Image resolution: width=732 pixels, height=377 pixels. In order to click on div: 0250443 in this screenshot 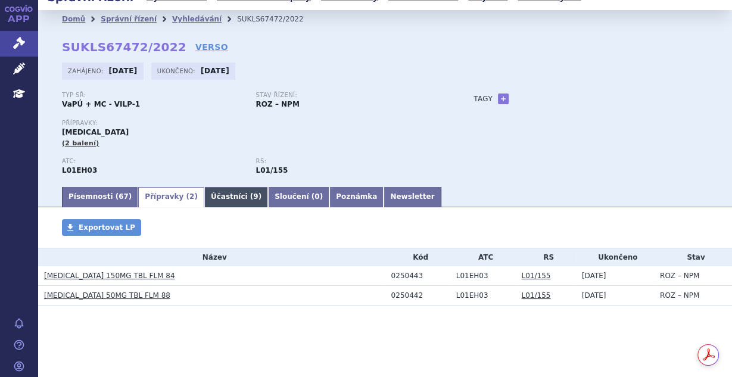, I will do `click(421, 276)`.